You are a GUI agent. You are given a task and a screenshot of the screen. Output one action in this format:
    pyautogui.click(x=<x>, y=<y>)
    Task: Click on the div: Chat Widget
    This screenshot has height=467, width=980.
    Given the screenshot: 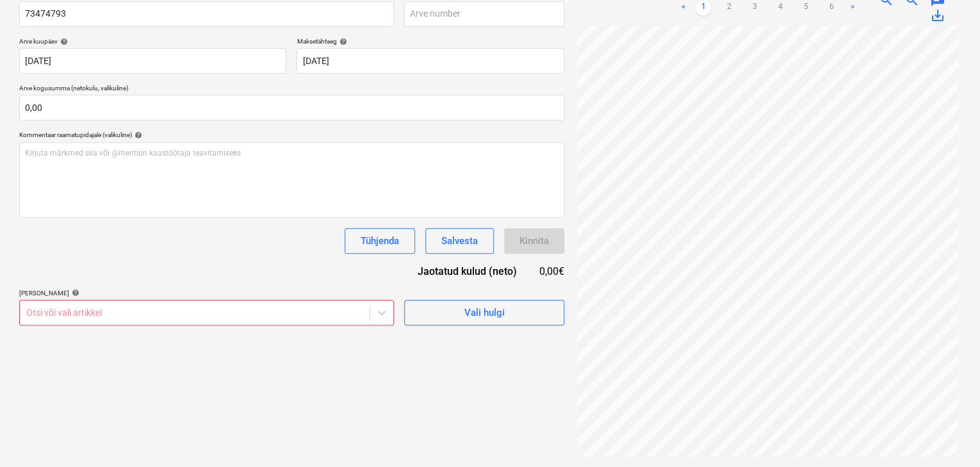 What is the action you would take?
    pyautogui.click(x=948, y=436)
    